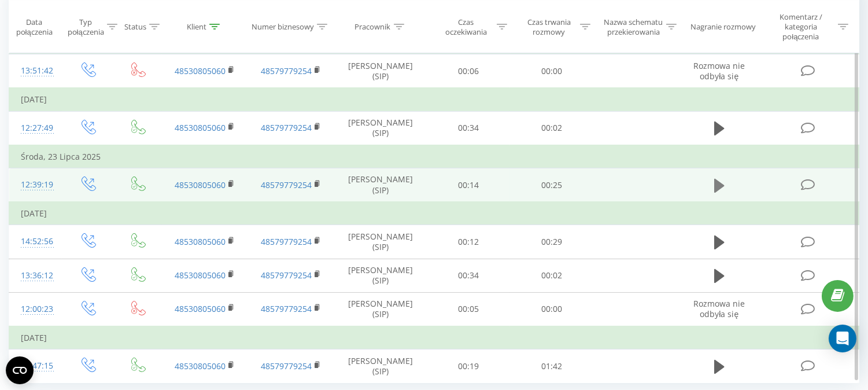  What do you see at coordinates (549, 27) in the screenshot?
I see `div: Czas trwania rozmowy` at bounding box center [549, 27].